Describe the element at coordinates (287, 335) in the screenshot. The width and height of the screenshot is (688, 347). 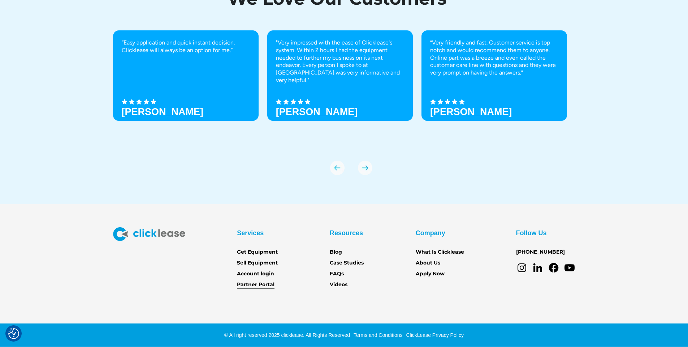
I see `div: © All right reserved 2025 clicklease. All Rights Reserved` at that location.